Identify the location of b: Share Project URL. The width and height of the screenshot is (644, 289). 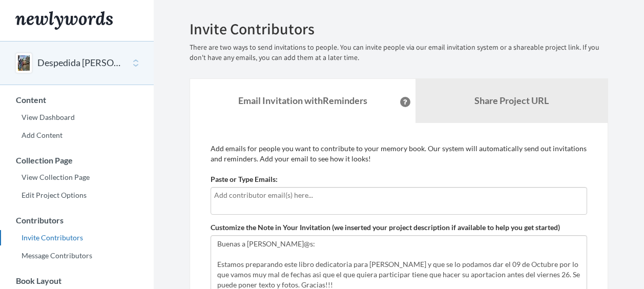
(511, 100).